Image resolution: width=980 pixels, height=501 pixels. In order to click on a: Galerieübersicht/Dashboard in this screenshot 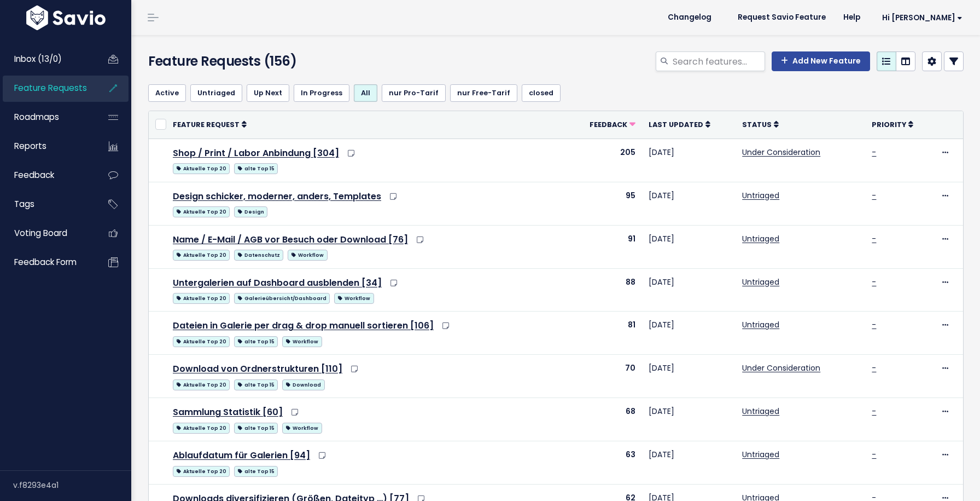, I will do `click(282, 297)`.